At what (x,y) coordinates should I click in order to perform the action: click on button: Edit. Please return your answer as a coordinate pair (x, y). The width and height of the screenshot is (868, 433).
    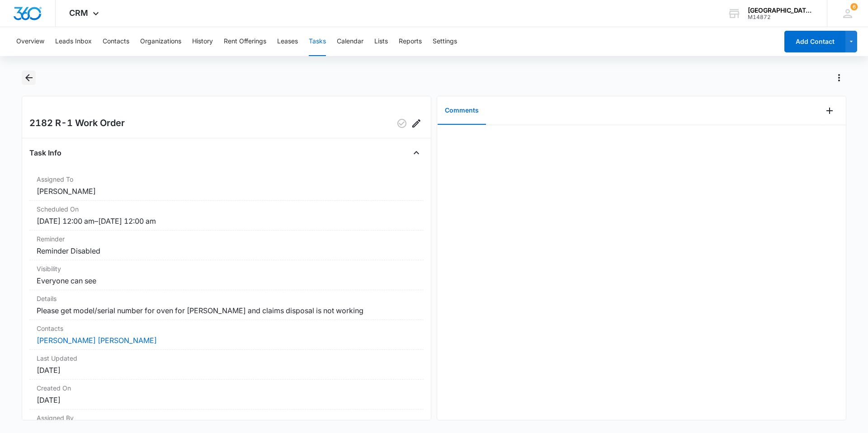
    Looking at the image, I should click on (416, 123).